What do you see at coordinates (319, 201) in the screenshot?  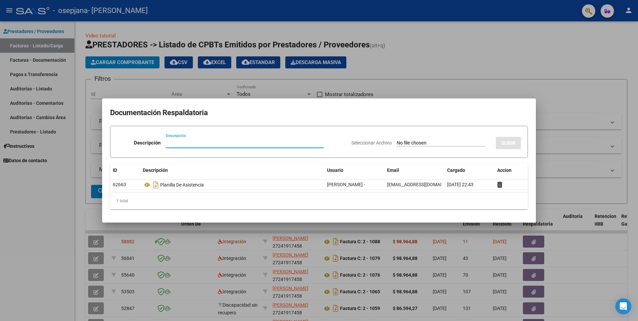 I see `div: 1 total` at bounding box center [319, 201].